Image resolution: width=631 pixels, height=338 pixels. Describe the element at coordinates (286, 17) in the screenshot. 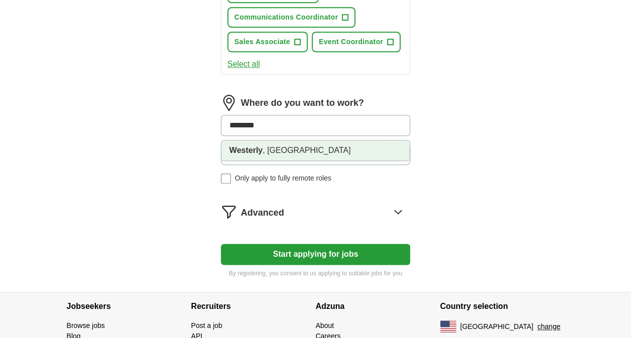

I see `span: Communications Coordinator` at that location.